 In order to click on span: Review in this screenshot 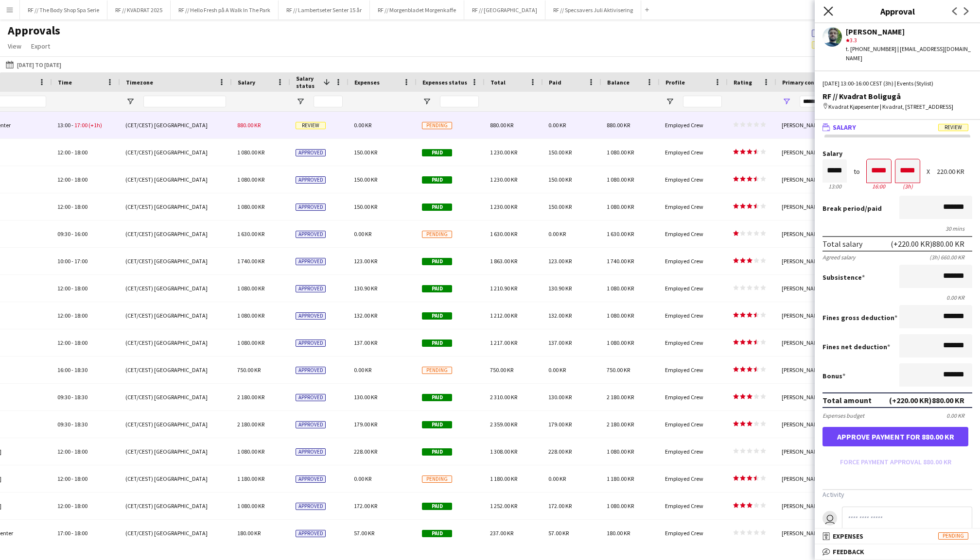, I will do `click(311, 125)`.